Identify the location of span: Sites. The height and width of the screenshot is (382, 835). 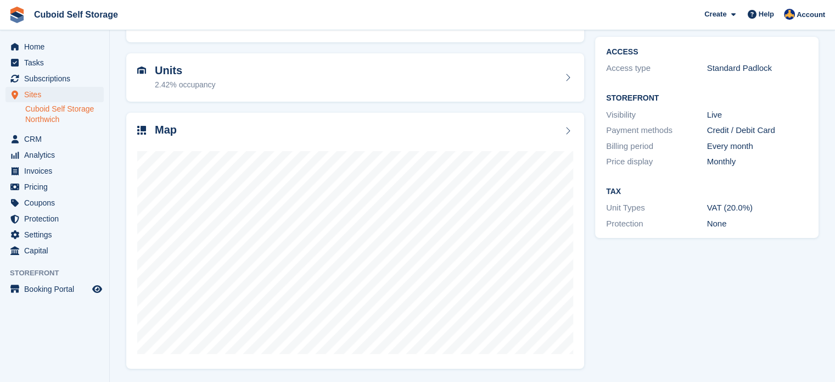
(57, 94).